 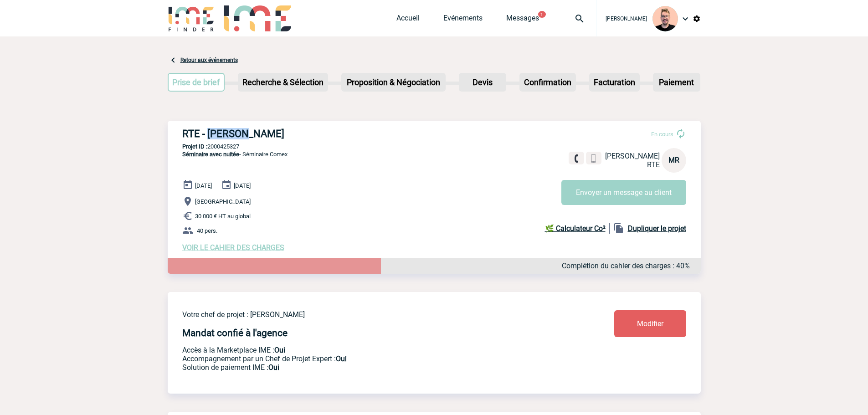 What do you see at coordinates (548, 82) in the screenshot?
I see `p: Confirmation` at bounding box center [548, 82].